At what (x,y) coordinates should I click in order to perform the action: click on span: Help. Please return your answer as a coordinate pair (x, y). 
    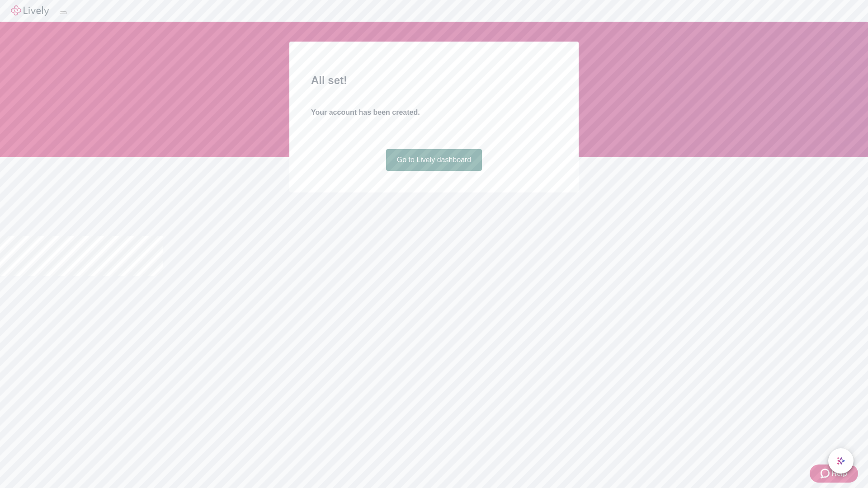
    Looking at the image, I should click on (839, 473).